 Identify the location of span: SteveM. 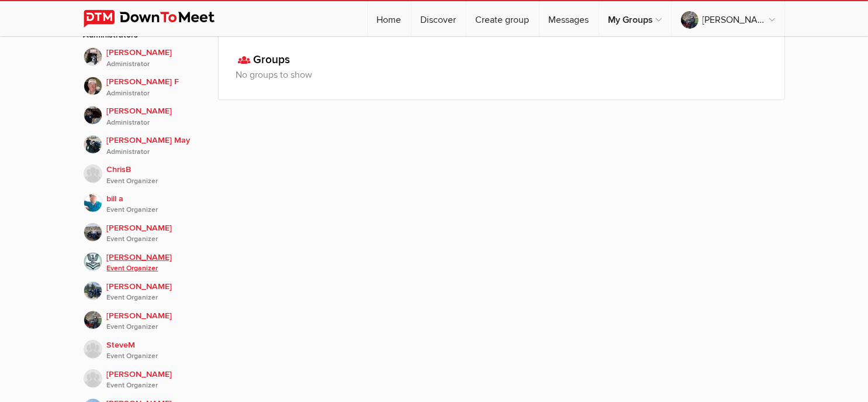
(154, 350).